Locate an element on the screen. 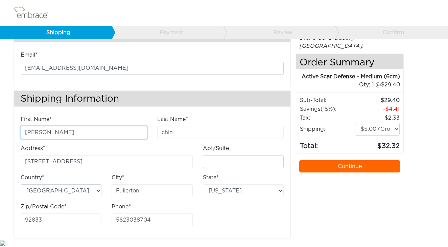 The width and height of the screenshot is (448, 247). td: 32.32 is located at coordinates (377, 143).